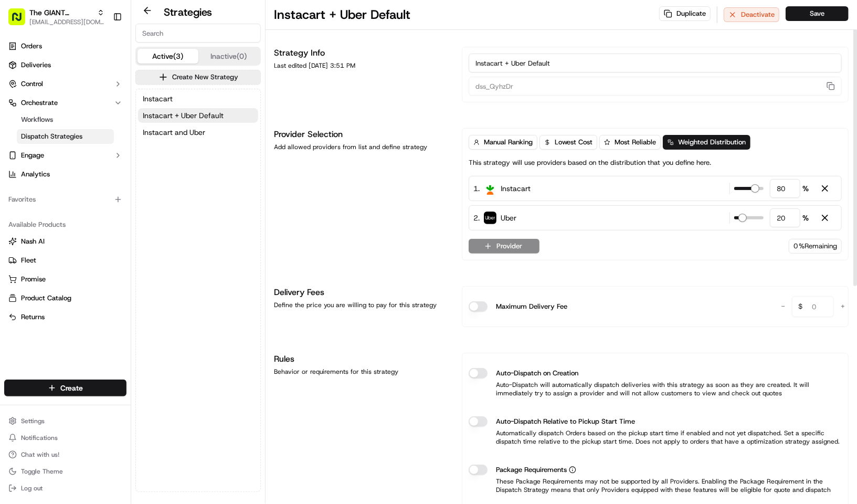  What do you see at coordinates (362, 372) in the screenshot?
I see `div: Behavior or requirements for this strategy` at bounding box center [362, 372].